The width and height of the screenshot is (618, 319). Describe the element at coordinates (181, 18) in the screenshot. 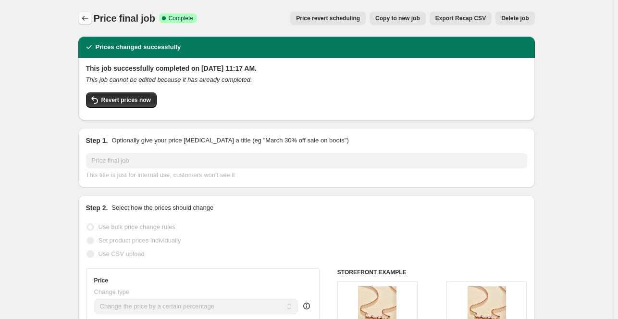

I see `span: Complete` at that location.